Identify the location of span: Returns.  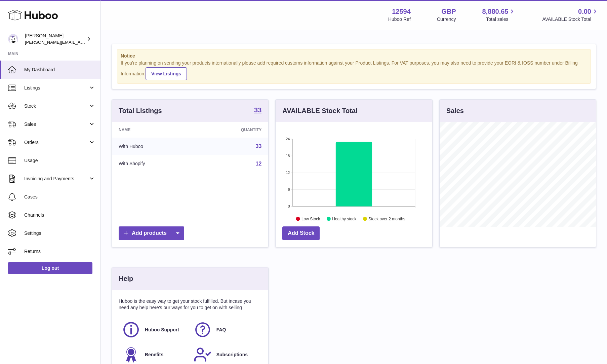
(60, 251).